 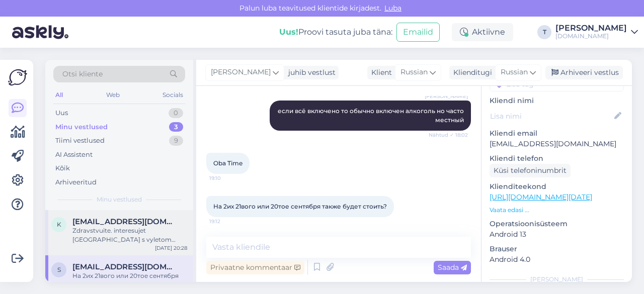 I want to click on p: Kliendi email, so click(x=556, y=133).